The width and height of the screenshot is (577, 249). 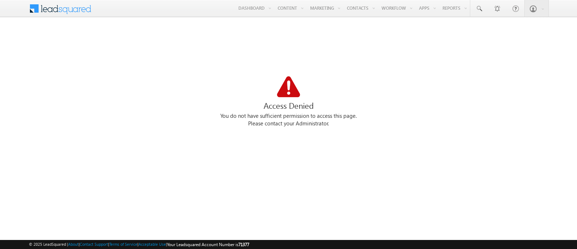 I want to click on div: Access Denied, so click(x=289, y=105).